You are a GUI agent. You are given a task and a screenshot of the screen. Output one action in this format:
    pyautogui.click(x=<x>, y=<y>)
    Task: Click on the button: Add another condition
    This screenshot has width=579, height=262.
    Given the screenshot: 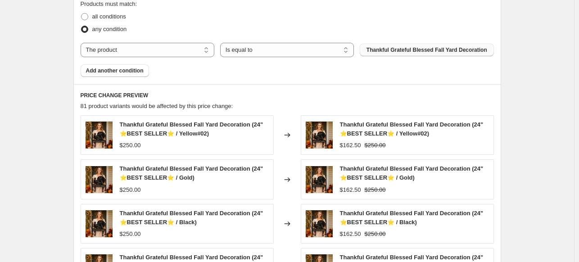 What is the action you would take?
    pyautogui.click(x=115, y=71)
    